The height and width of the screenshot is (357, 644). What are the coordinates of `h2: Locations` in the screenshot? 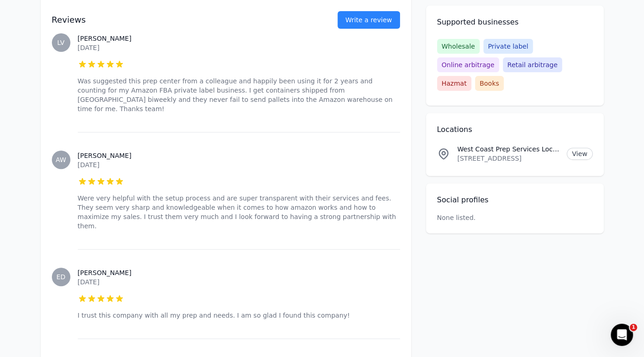 It's located at (514, 130).